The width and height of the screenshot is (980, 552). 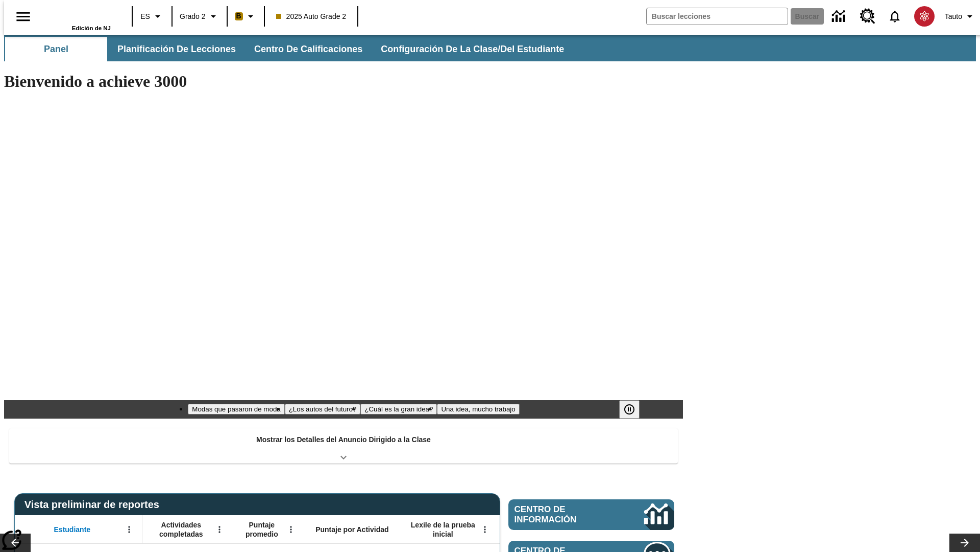 What do you see at coordinates (323, 409) in the screenshot?
I see `button: Diapositiva 2 ¿Los autos del futuro?` at bounding box center [323, 409].